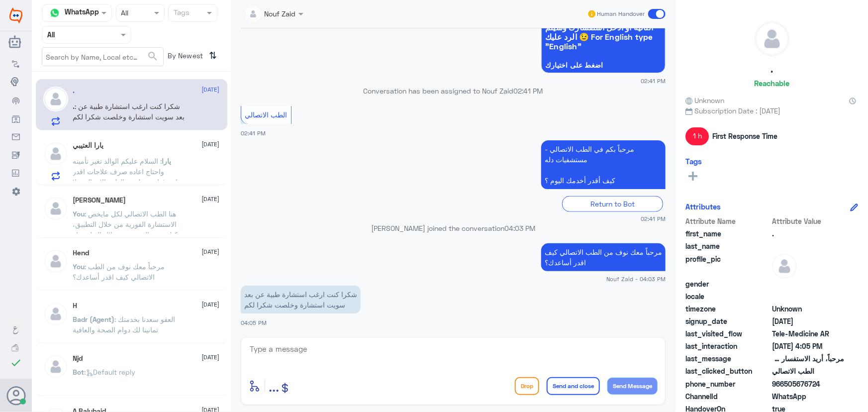 The image size is (868, 412). Describe the element at coordinates (807, 346) in the screenshot. I see `span: 2025-09-30T13:05:20.5904266Z` at that location.